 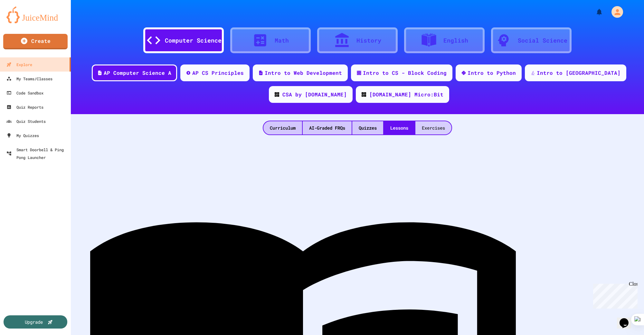 I want to click on div: Smart Doorbell & Ping Pong Launcher, so click(x=37, y=154).